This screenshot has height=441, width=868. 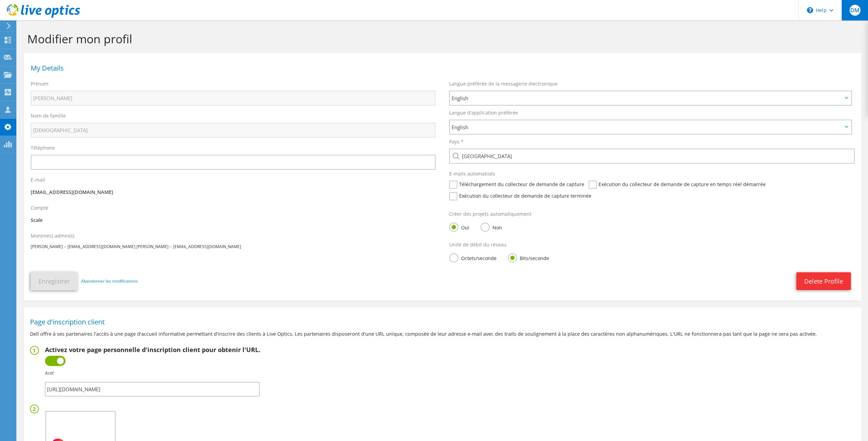 I want to click on h1: Modifier mon profil, so click(x=441, y=39).